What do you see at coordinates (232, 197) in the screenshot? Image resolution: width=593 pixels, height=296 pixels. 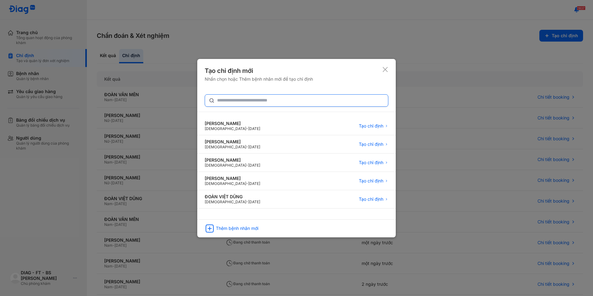 I see `div: ĐOÀN VIỆT DŨNG` at bounding box center [232, 197].